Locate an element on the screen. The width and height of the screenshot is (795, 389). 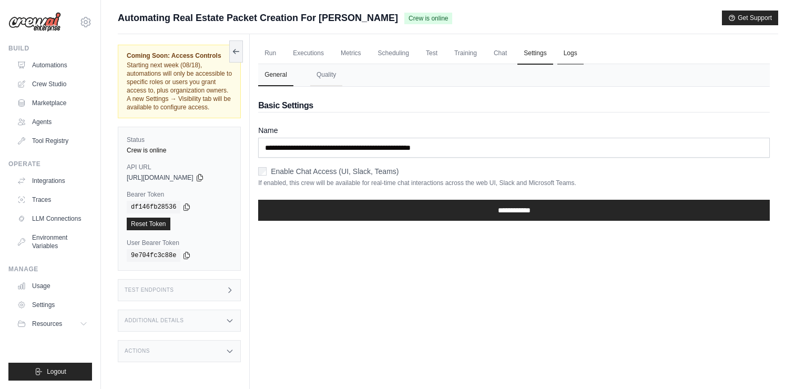
button: General is located at coordinates (276, 75).